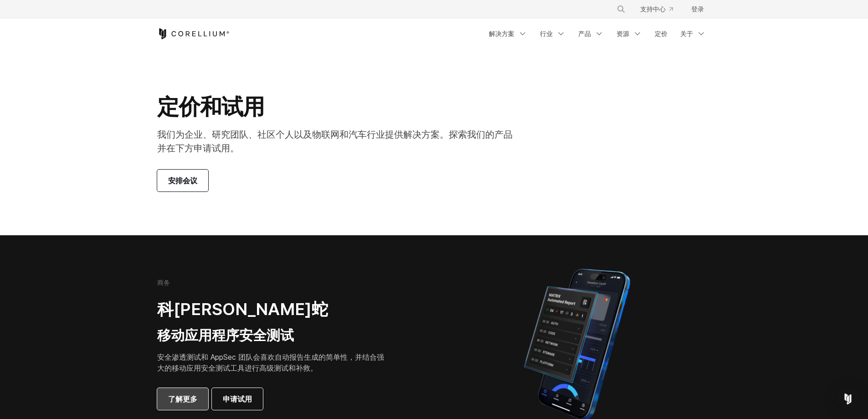 This screenshot has height=419, width=868. I want to click on font: 关于, so click(687, 33).